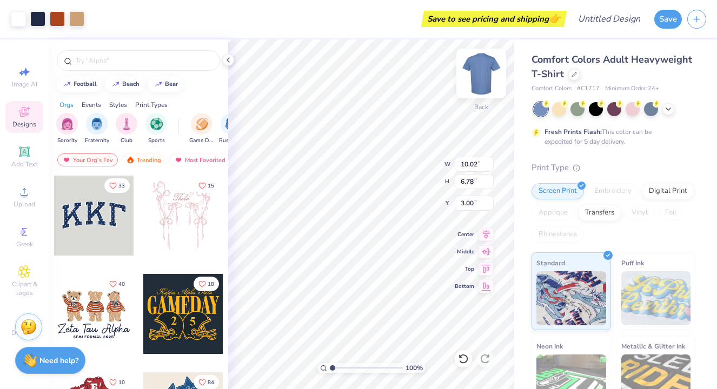  What do you see at coordinates (211, 383) in the screenshot?
I see `span: 84` at bounding box center [211, 383].